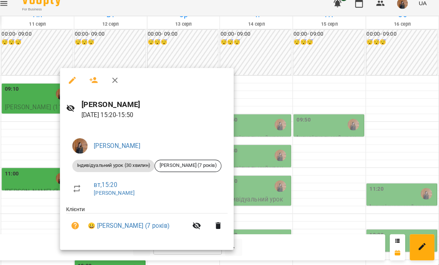 The height and width of the screenshot is (265, 439). What do you see at coordinates (92, 150) in the screenshot?
I see `img: 40e98ae57a22f8772c2bdbf2d9b59001.jpeg` at bounding box center [92, 150].